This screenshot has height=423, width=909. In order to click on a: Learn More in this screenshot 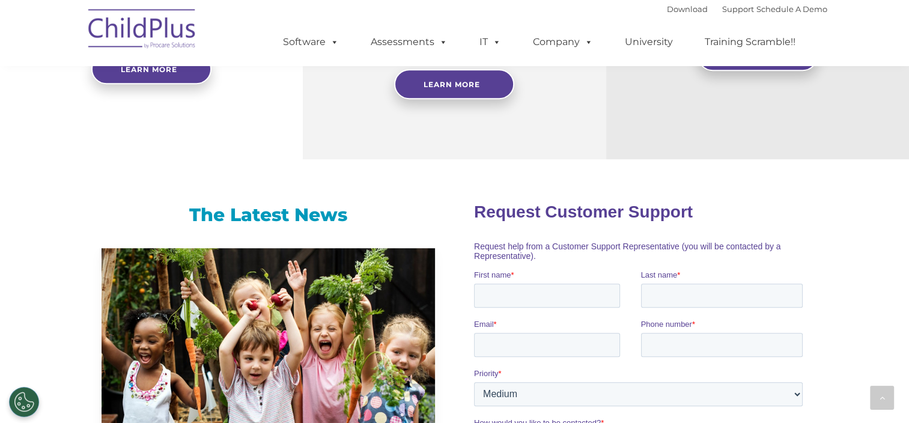, I will do `click(454, 84)`.